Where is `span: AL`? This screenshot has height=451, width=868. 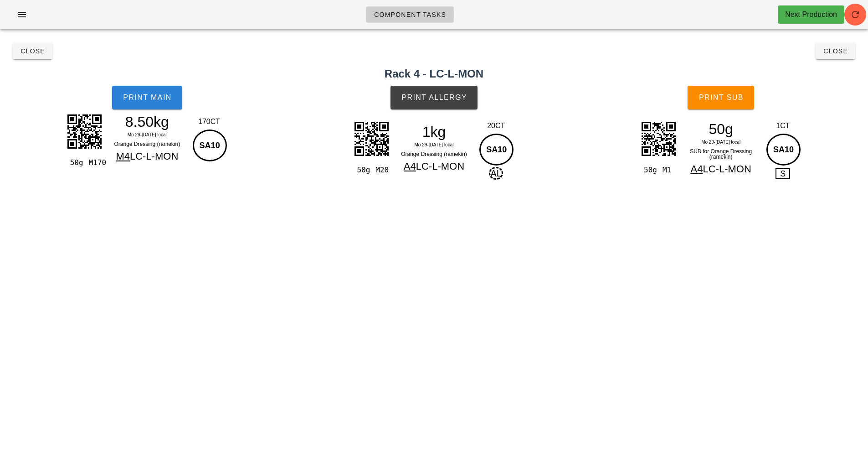 span: AL is located at coordinates (496, 173).